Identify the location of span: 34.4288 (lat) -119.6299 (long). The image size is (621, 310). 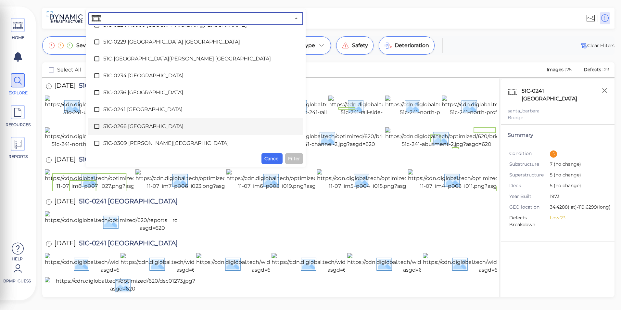
(580, 207).